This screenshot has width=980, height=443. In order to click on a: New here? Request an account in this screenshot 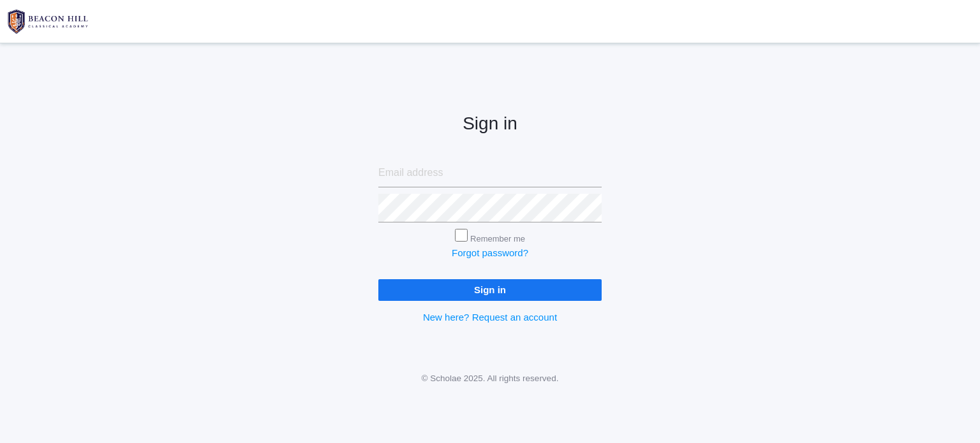, I will do `click(490, 317)`.